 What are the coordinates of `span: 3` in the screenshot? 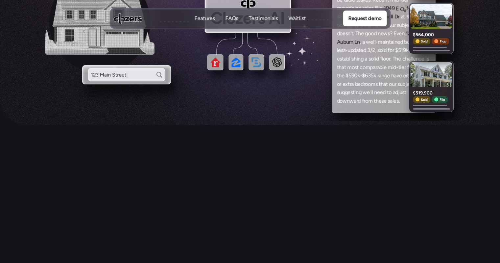 It's located at (369, 76).